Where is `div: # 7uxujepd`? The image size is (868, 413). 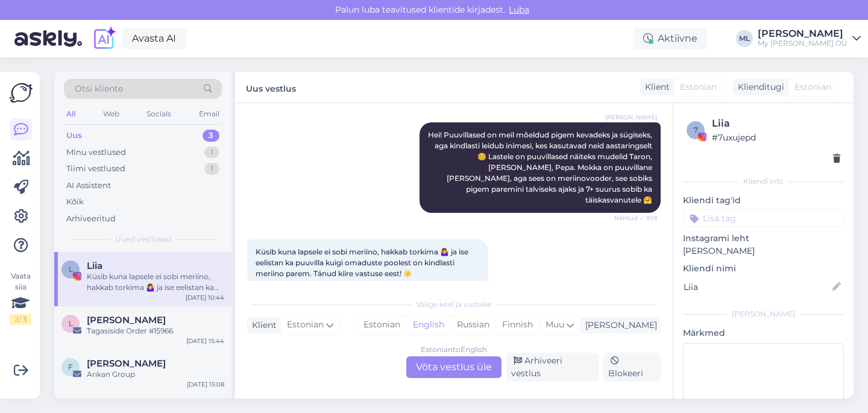
div: # 7uxujepd is located at coordinates (776, 137).